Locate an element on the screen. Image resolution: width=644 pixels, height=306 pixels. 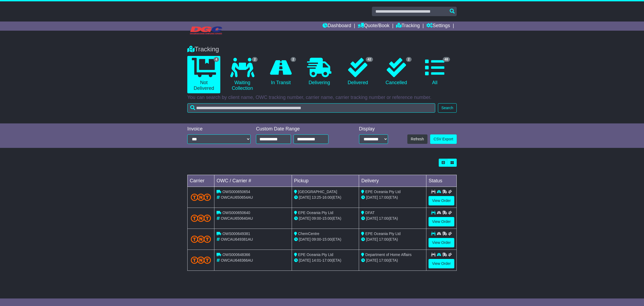
span: 13:25 is located at coordinates (317, 197).